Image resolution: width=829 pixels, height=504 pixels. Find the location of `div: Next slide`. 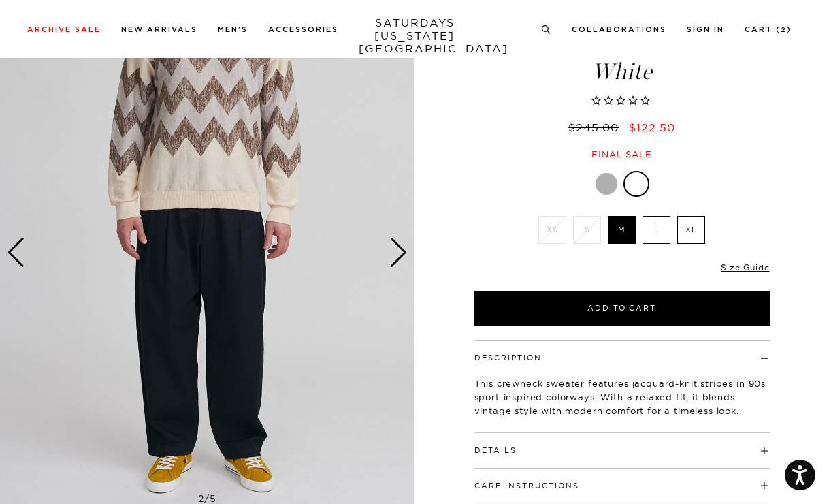

div: Next slide is located at coordinates (398, 252).